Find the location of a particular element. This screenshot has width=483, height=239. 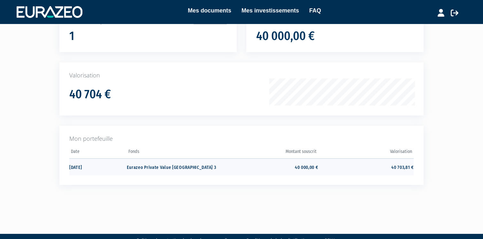

a: Mes documents is located at coordinates (210, 11).